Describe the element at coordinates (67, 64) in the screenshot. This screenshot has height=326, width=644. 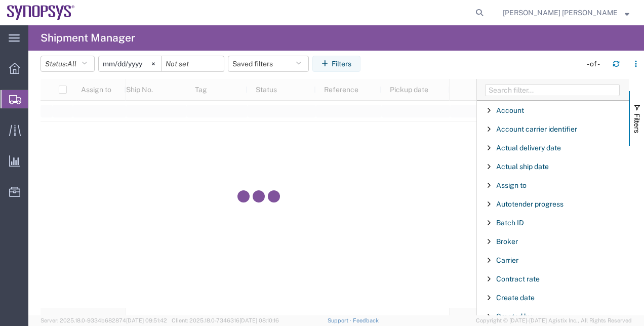
I see `button: Status:All` at that location.